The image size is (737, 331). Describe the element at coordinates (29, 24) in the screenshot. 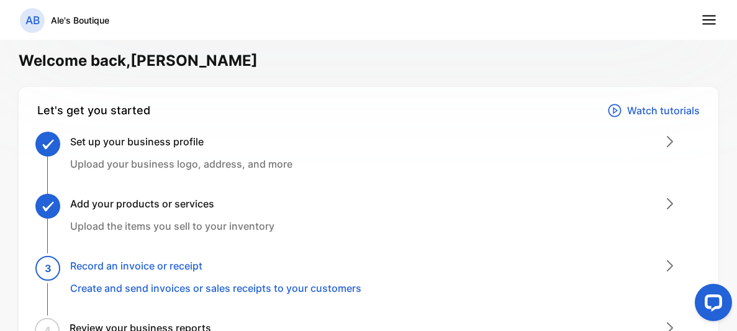

I see `button: Open LiveChat chat widget` at that location.